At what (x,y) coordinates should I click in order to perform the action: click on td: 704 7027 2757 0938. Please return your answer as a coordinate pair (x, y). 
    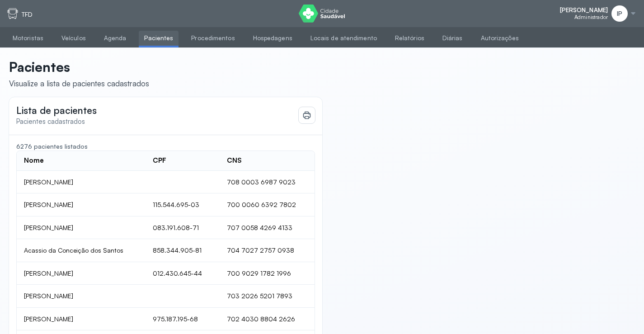
    Looking at the image, I should click on (267, 251).